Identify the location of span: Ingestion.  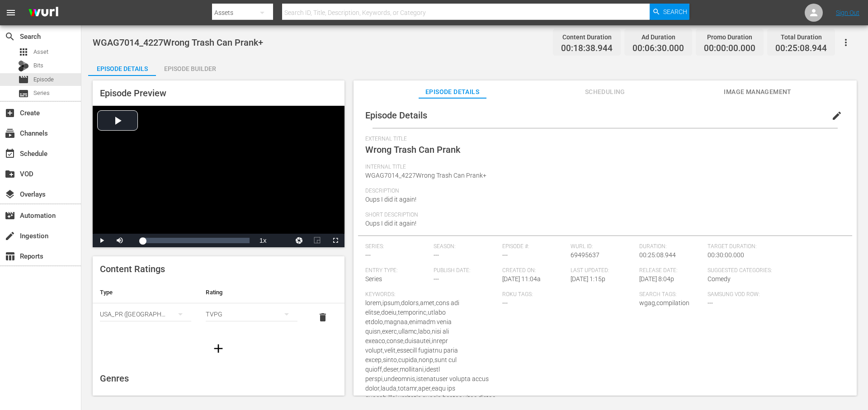
(9, 236).